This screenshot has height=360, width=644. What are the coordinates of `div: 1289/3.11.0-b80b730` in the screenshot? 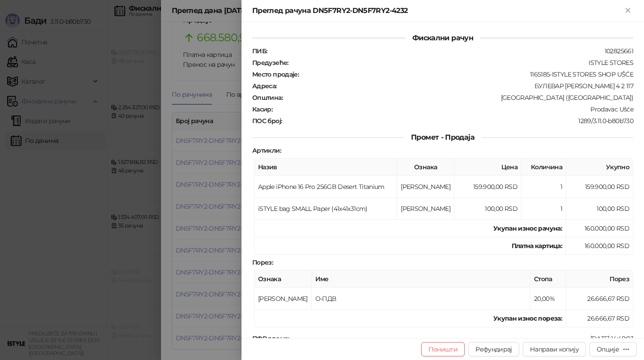 It's located at (458, 121).